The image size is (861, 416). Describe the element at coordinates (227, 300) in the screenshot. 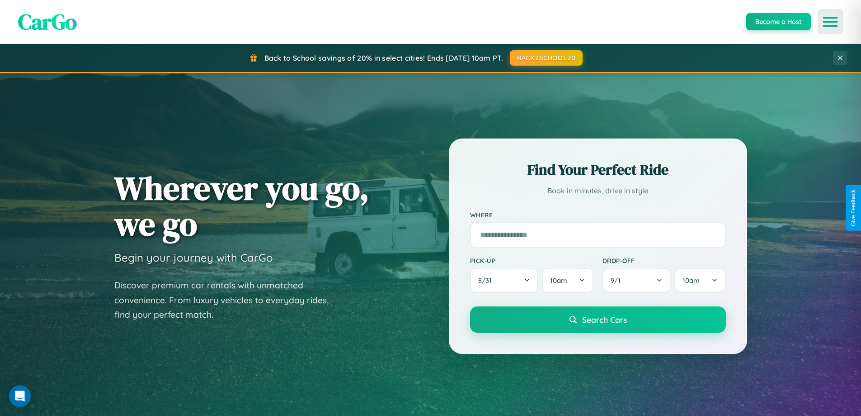

I see `p: Discover premium car rentals with unmatched convenience. From luxury vehicles to everyday rides, ...` at that location.